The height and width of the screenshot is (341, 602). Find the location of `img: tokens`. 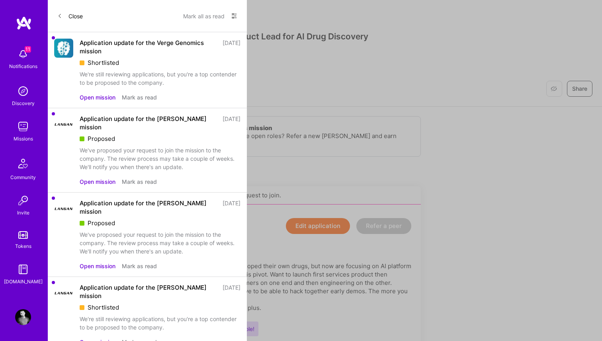

img: tokens is located at coordinates (23, 235).